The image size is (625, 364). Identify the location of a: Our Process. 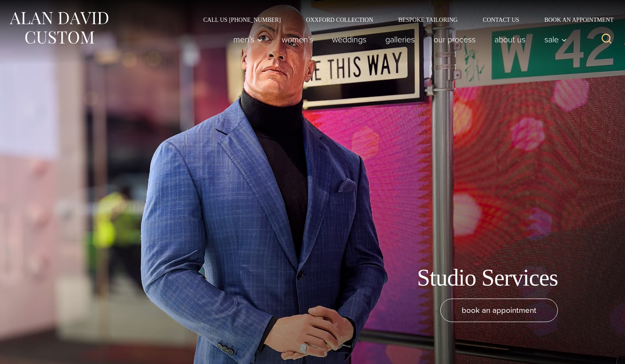
(455, 39).